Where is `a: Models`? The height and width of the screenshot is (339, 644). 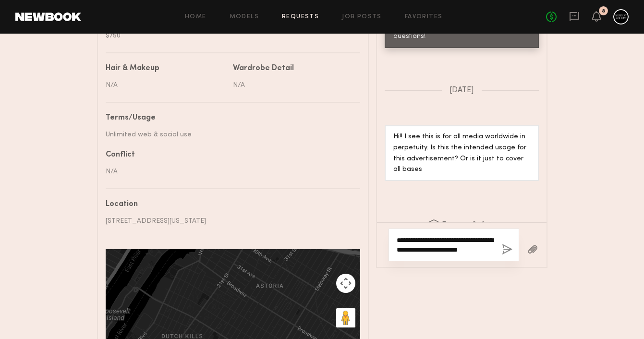
a: Models is located at coordinates (244, 17).